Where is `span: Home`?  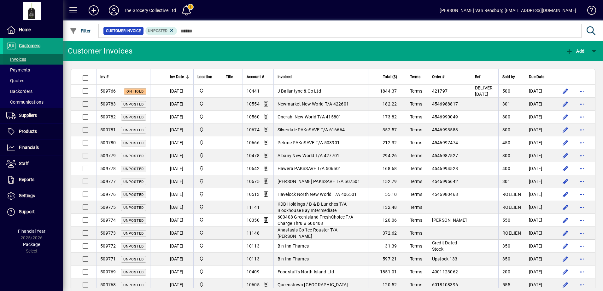
span: Home is located at coordinates (25, 30).